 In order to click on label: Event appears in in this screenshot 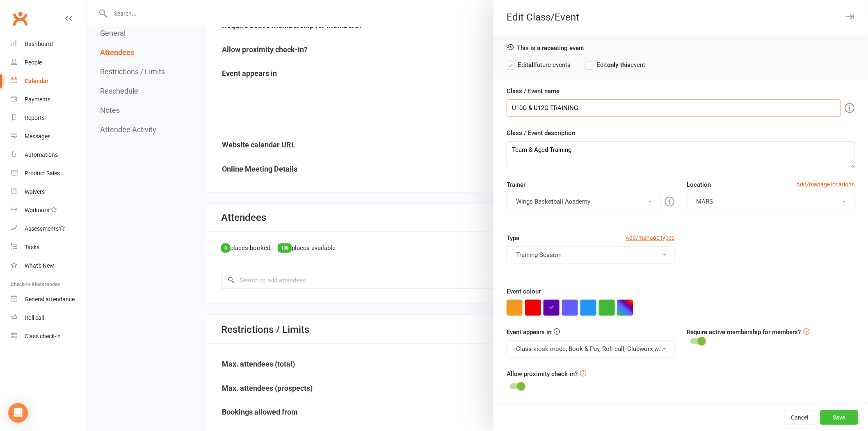, I will do `click(529, 332)`.